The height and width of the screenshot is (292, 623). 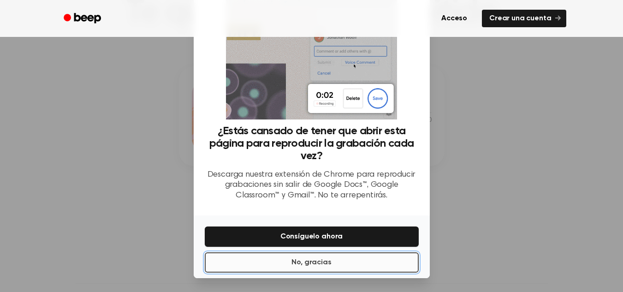 I want to click on font: No, gracias, so click(x=311, y=262).